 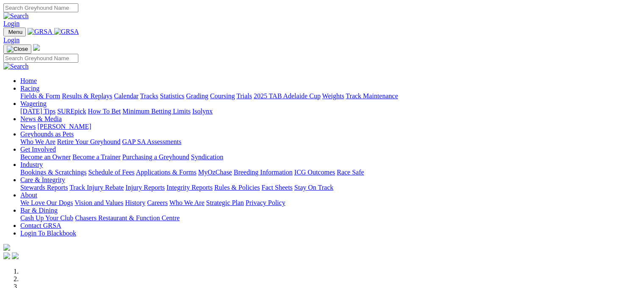 What do you see at coordinates (197, 95) in the screenshot?
I see `a: Grading` at bounding box center [197, 95].